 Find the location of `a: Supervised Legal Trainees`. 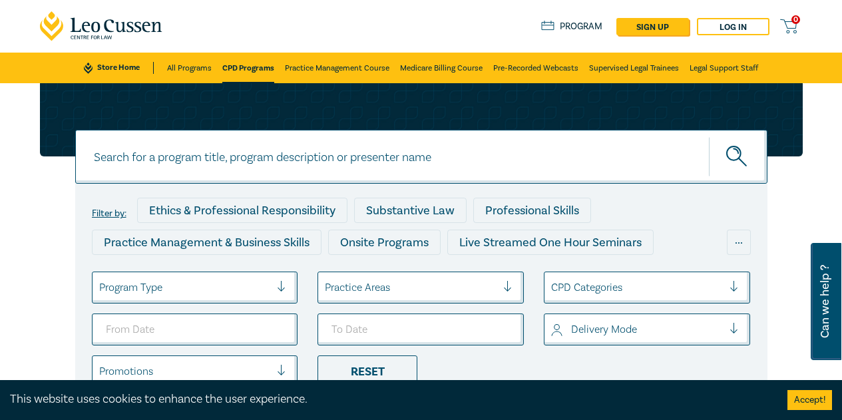

a: Supervised Legal Trainees is located at coordinates (633, 68).